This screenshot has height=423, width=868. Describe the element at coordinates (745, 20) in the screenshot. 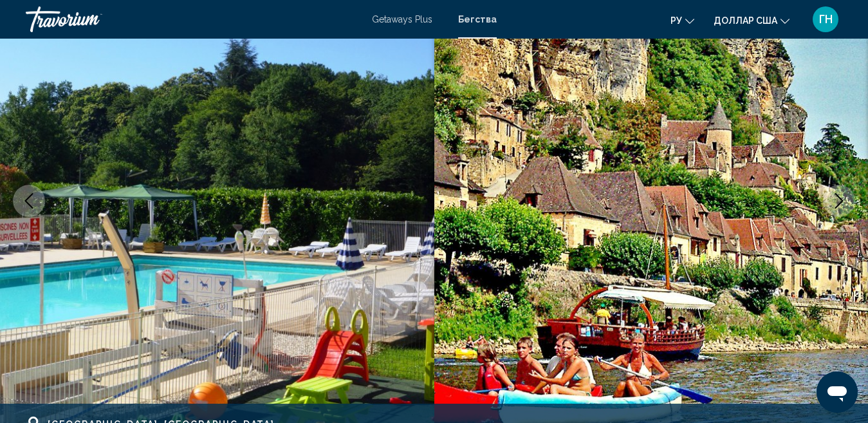

I see `font: доллар США` at that location.